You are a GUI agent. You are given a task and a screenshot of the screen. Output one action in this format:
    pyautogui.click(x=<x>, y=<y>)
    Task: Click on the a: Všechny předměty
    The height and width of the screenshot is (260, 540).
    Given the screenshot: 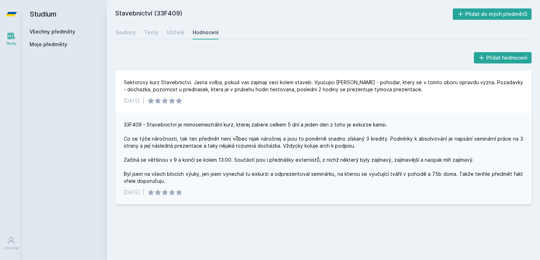 What is the action you would take?
    pyautogui.click(x=52, y=31)
    